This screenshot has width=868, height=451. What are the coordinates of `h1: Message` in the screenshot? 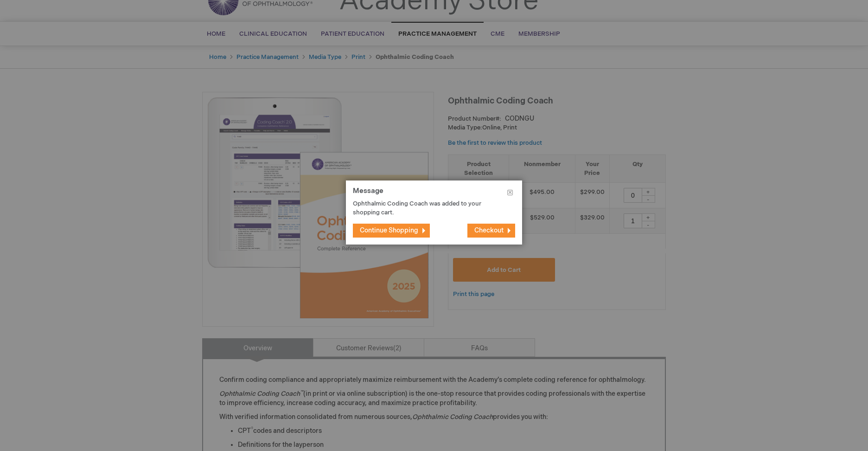 It's located at (434, 194).